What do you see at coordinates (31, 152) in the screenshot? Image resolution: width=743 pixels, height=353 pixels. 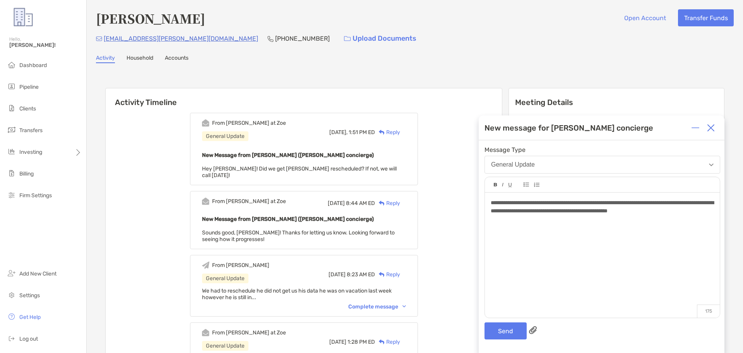 I see `span: Investing` at bounding box center [31, 152].